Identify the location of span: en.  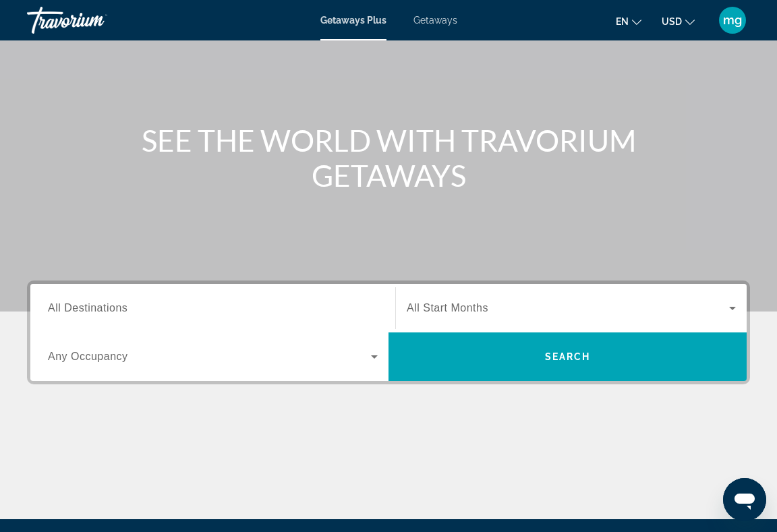
(622, 22).